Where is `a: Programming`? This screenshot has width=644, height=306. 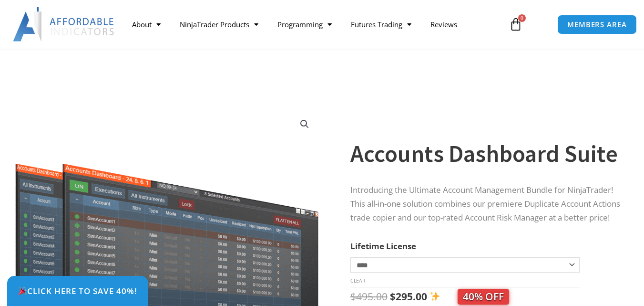 a: Programming is located at coordinates (305, 24).